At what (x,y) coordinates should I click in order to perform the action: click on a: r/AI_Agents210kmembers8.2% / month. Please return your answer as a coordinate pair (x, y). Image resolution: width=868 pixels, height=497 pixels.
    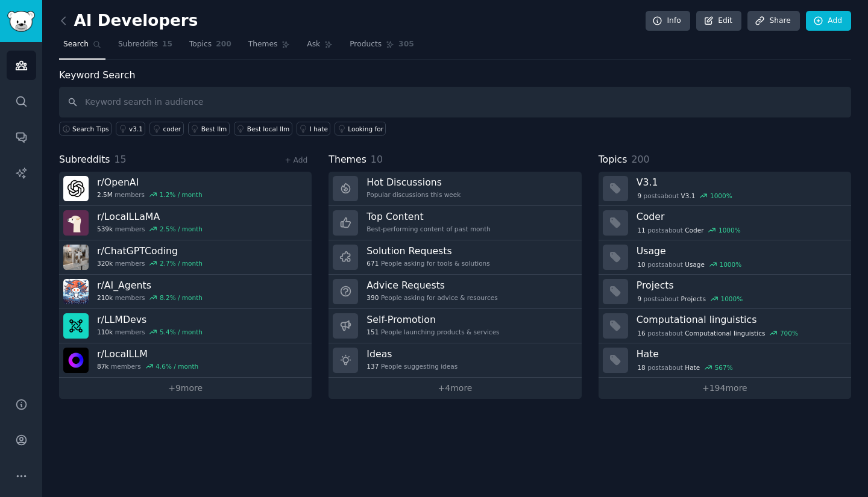
    Looking at the image, I should click on (185, 292).